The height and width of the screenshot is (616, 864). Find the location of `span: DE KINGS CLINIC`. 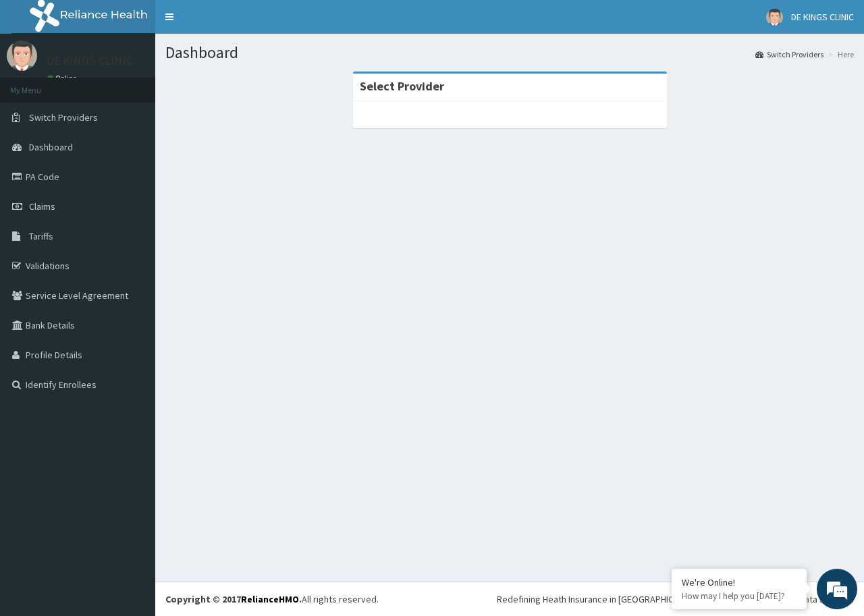

span: DE KINGS CLINIC is located at coordinates (822, 17).